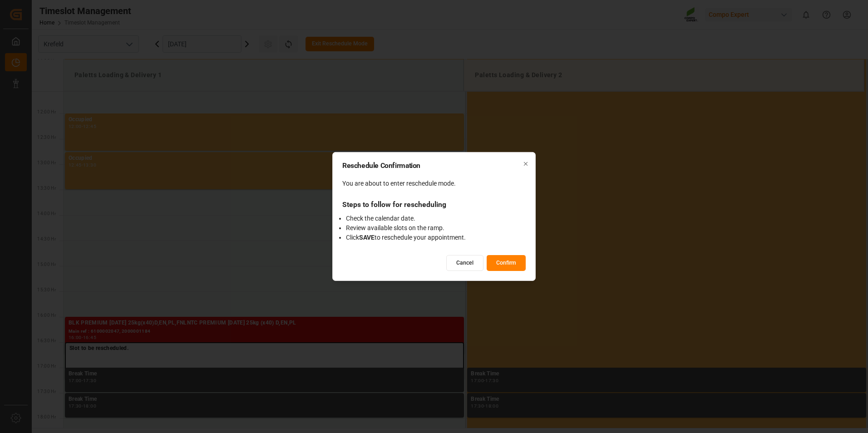 The width and height of the screenshot is (868, 433). Describe the element at coordinates (434, 184) in the screenshot. I see `div: You are about to enter reschedule mode.` at that location.